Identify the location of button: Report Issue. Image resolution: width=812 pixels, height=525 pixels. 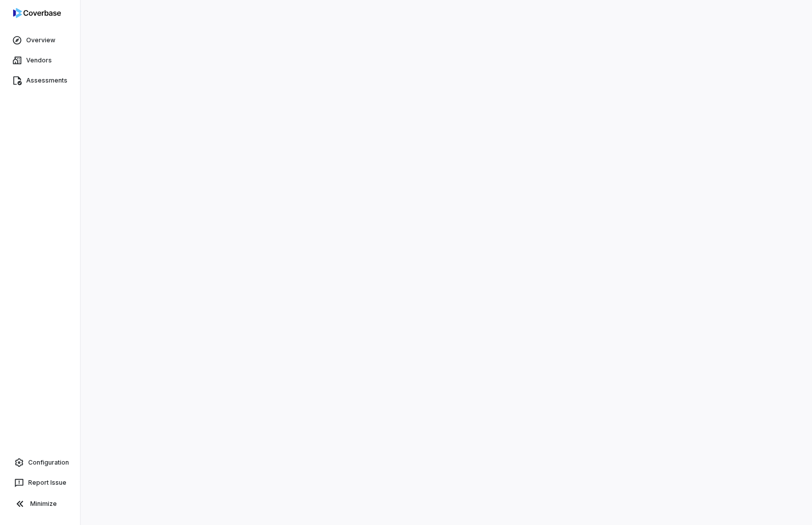
(40, 483).